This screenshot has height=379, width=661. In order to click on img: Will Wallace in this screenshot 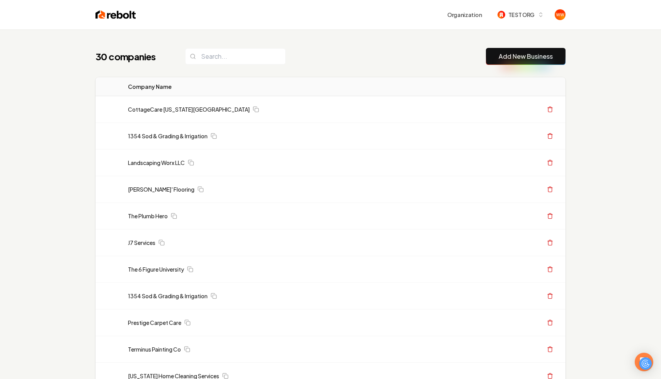, I will do `click(560, 15)`.